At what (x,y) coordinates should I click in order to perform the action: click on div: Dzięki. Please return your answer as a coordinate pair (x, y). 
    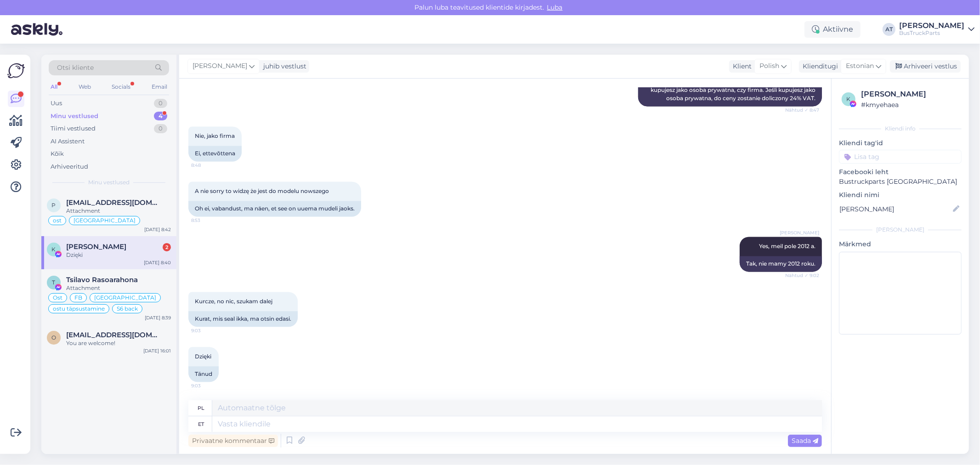
    Looking at the image, I should click on (119, 255).